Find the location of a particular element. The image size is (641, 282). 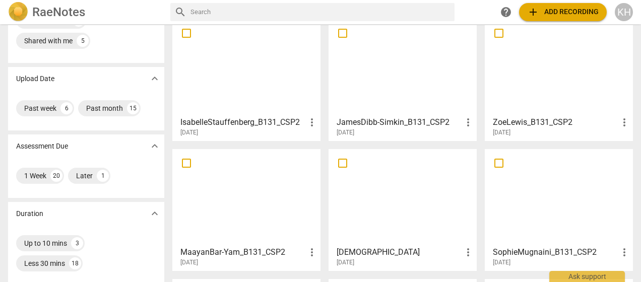

div: 18 is located at coordinates (75, 263).